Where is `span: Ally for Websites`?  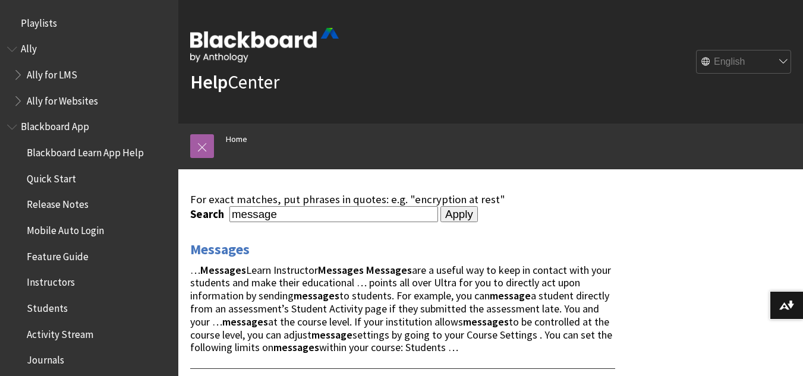 span: Ally for Websites is located at coordinates (62, 99).